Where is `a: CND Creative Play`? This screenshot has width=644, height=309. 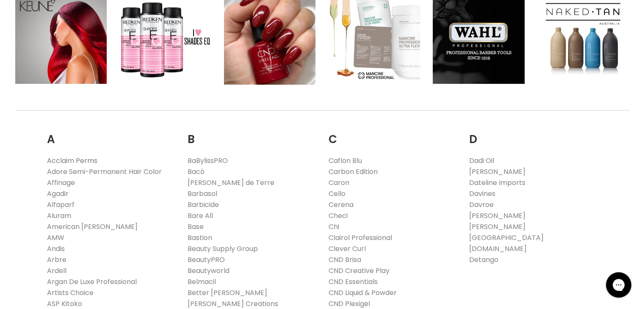 a: CND Creative Play is located at coordinates (359, 270).